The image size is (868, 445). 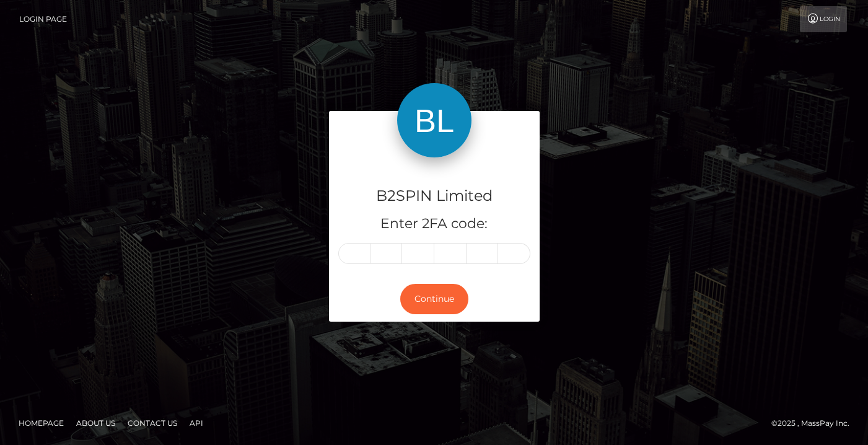 I want to click on img: B2SPIN Limited, so click(x=434, y=121).